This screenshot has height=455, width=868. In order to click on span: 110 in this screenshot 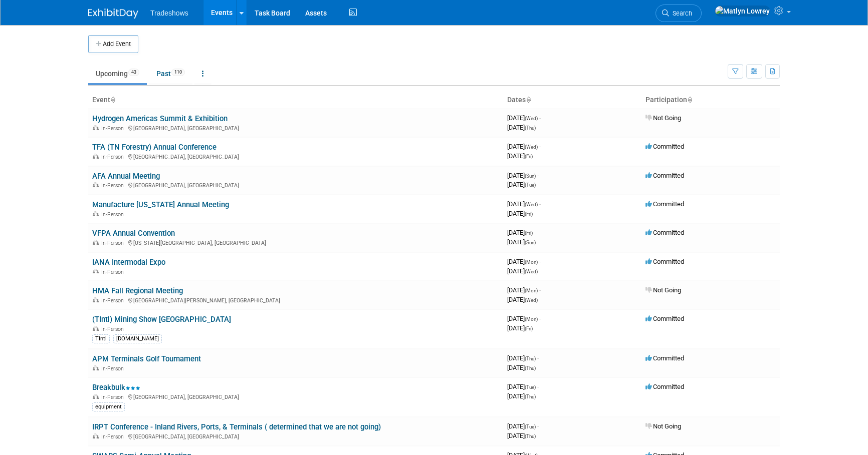, I will do `click(178, 72)`.